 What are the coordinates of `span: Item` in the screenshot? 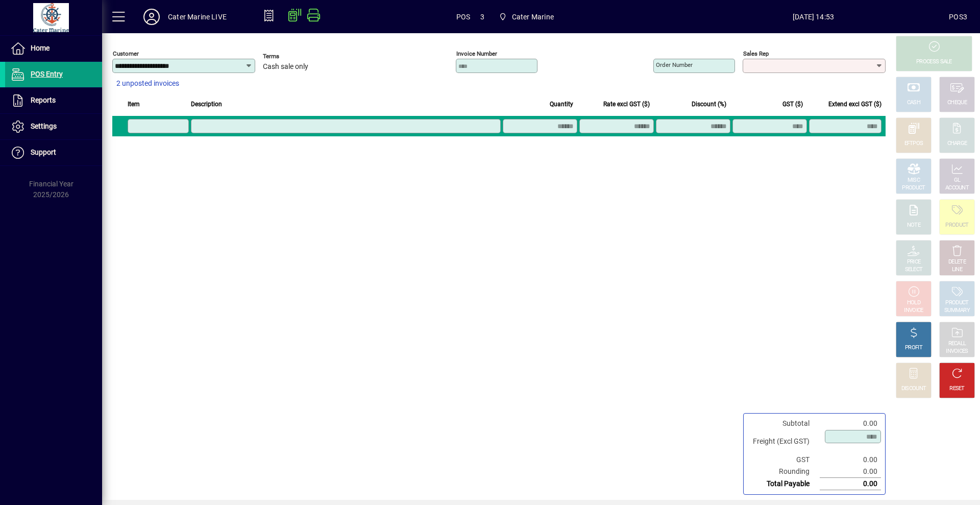 It's located at (134, 104).